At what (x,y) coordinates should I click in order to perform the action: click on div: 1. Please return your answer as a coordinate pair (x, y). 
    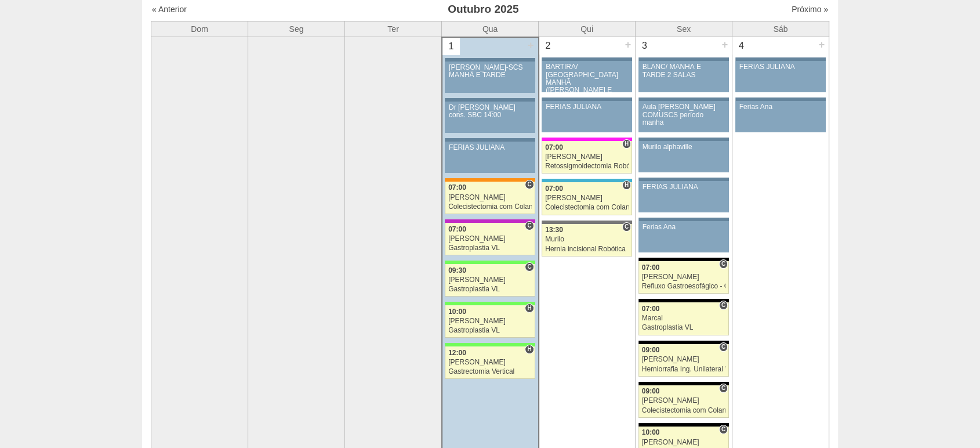
    Looking at the image, I should click on (451, 46).